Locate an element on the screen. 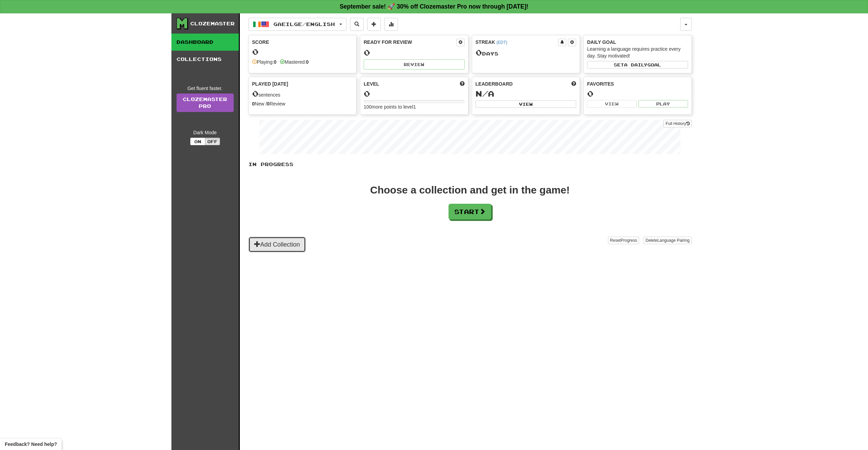  div: Daily Goal is located at coordinates (637, 42).